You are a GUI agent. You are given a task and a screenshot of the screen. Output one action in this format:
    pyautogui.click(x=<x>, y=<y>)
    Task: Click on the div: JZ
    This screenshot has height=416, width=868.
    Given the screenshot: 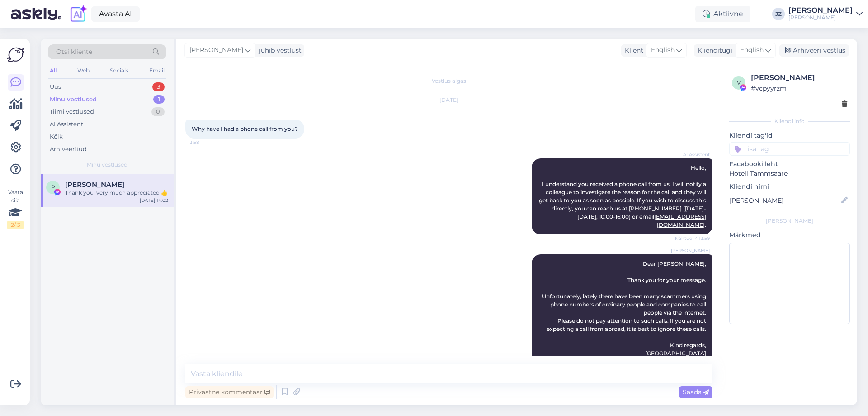 What is the action you would take?
    pyautogui.click(x=778, y=14)
    